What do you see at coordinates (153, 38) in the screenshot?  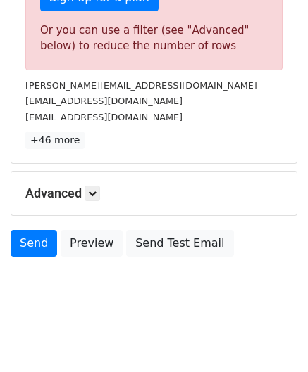 I see `div: Or you can use a filter (see "Advanced" below) to reduce the number of rows` at bounding box center [153, 38].